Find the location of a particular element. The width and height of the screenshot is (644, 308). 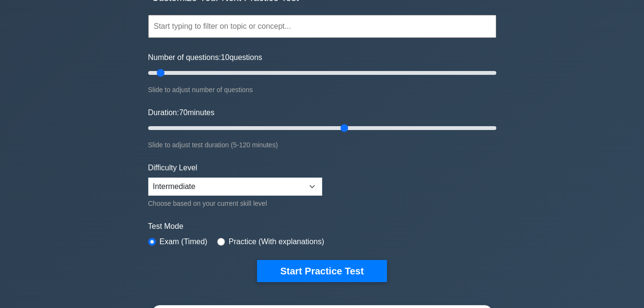

div: Slide to adjust test duration (5-120 minutes) is located at coordinates (322, 145).